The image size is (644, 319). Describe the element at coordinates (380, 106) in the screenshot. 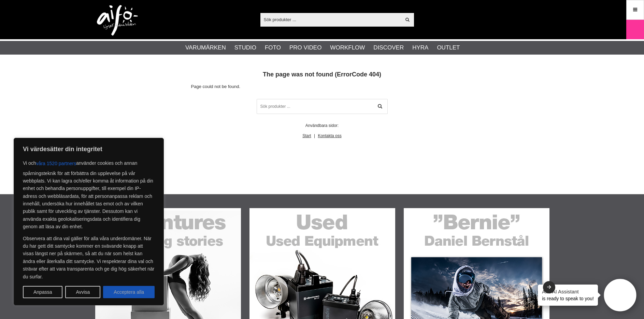

I see `a: Sök` at that location.